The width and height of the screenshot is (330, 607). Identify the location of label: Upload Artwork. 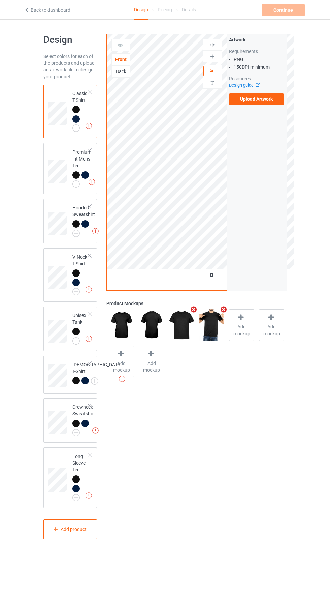
(257, 99).